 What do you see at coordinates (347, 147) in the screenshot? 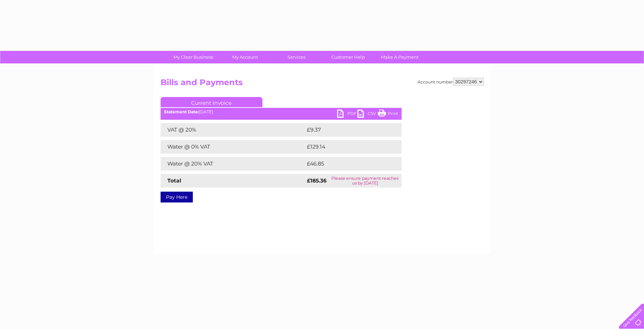
I see `td: £129.14` at bounding box center [347, 147].